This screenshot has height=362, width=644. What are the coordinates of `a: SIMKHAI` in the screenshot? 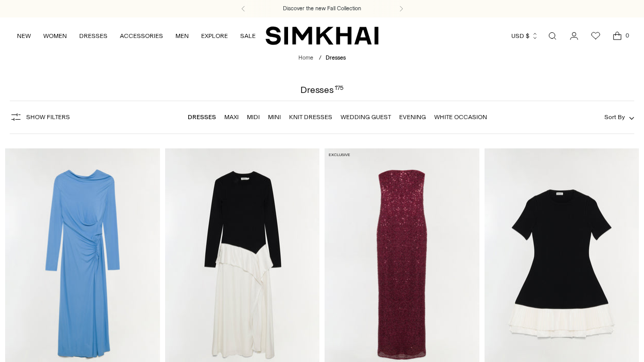 It's located at (322, 35).